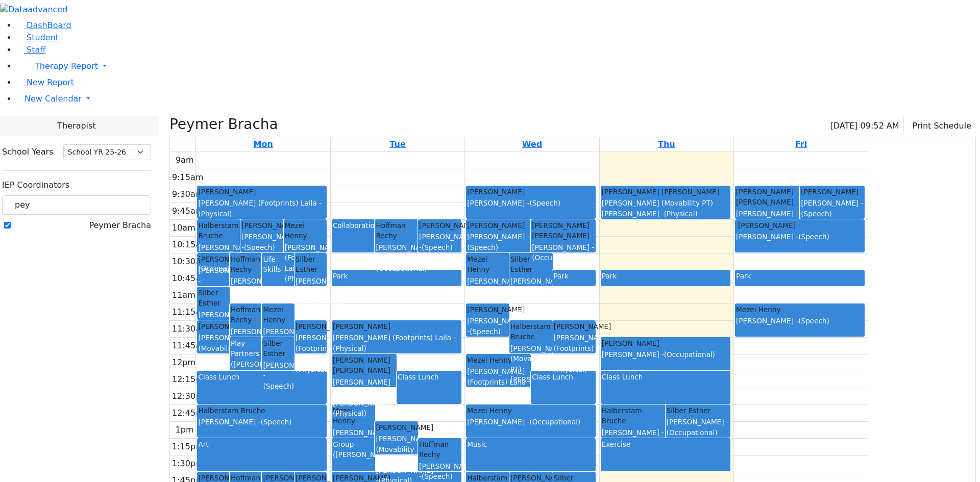 This screenshot has width=980, height=482. Describe the element at coordinates (188, 447) in the screenshot. I see `div: 1:15pm` at that location.